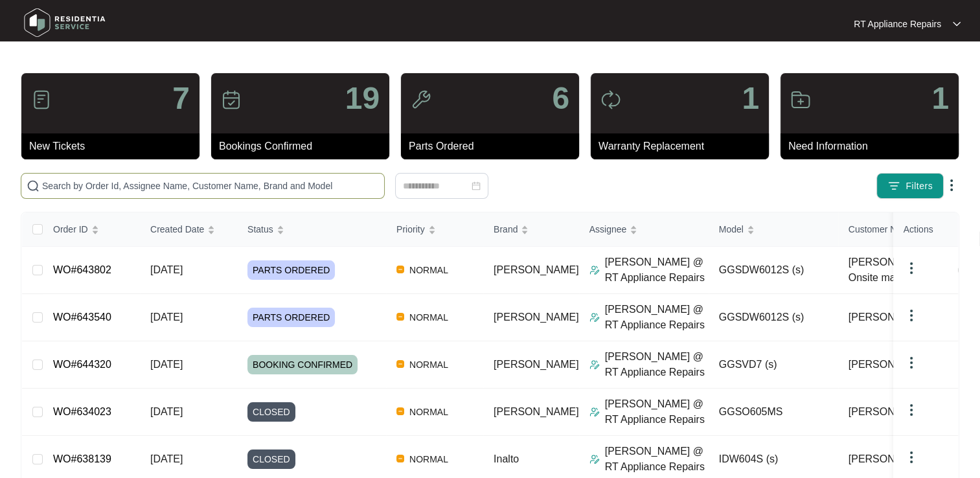 The width and height of the screenshot is (980, 478). Describe the element at coordinates (873, 146) in the screenshot. I see `p: Need Information` at that location.